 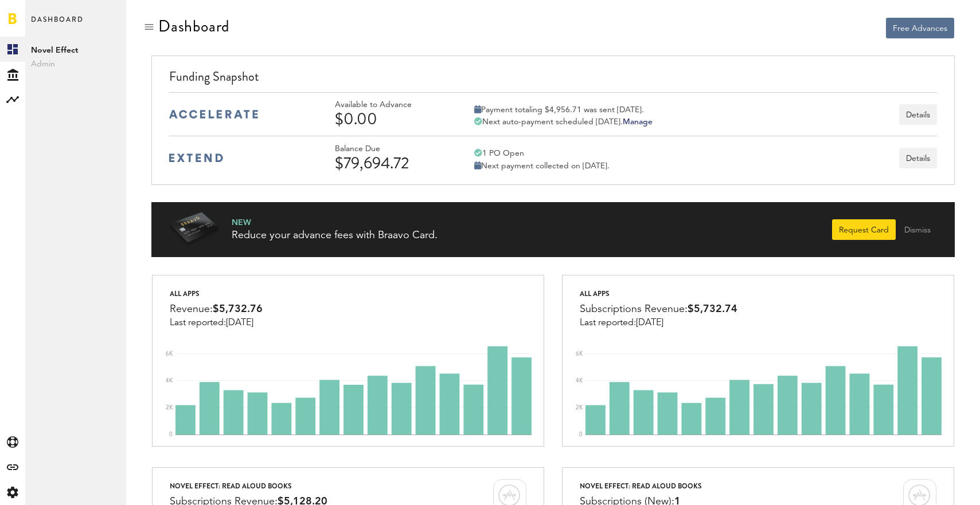 I want to click on div: Funding Snapshot, so click(x=553, y=80).